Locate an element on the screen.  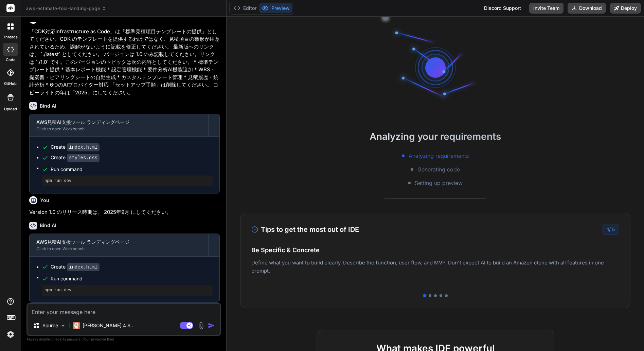
button: Preview is located at coordinates (276, 8).